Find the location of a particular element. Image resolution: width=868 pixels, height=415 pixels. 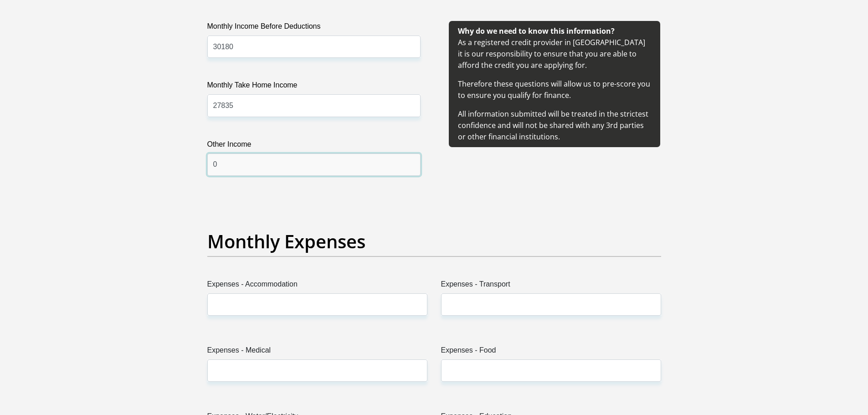

label: Expenses - Accommodation is located at coordinates (317, 286).